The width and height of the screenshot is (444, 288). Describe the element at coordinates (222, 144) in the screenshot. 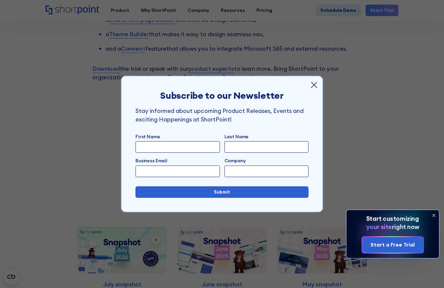

I see `form: form` at that location.